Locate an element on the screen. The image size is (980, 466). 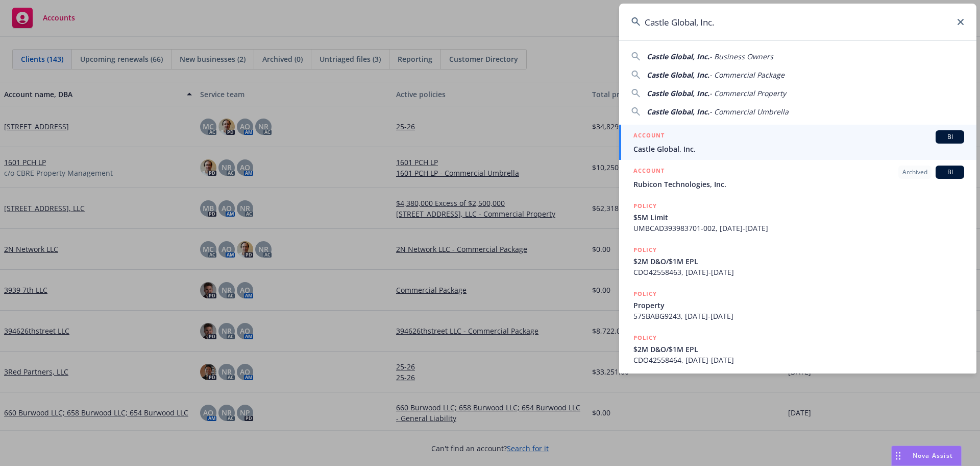
span: - Commercial Umbrella is located at coordinates (749, 112).